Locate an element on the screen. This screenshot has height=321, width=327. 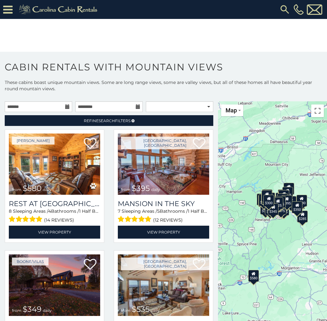
a: Rest at Mountain Crest from $580 daily is located at coordinates (55, 164).